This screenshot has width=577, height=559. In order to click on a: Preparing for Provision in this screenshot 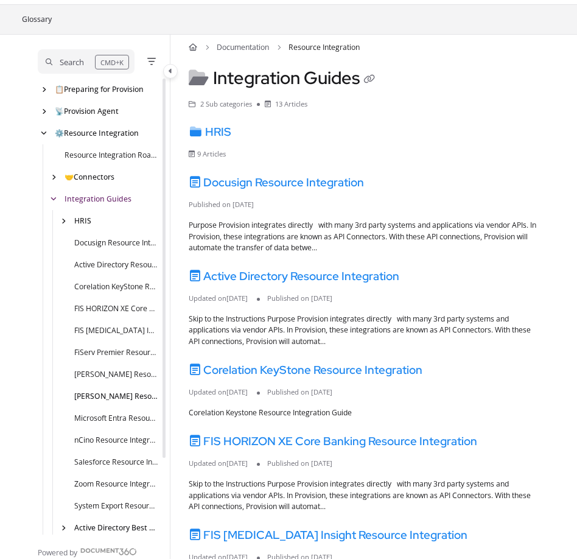, I will do `click(99, 89)`.